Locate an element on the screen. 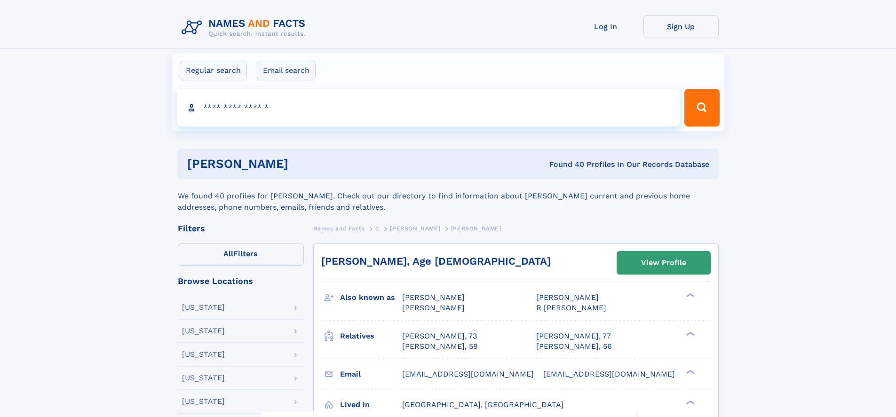 The height and width of the screenshot is (417, 896). div: View Profile is located at coordinates (664, 263).